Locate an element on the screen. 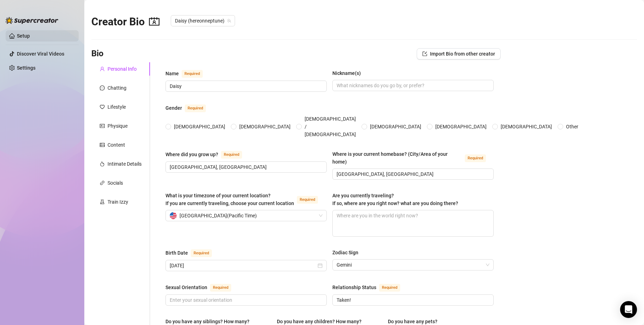  label: Where is your current homebase? (City/Area of your home) is located at coordinates (412, 158).